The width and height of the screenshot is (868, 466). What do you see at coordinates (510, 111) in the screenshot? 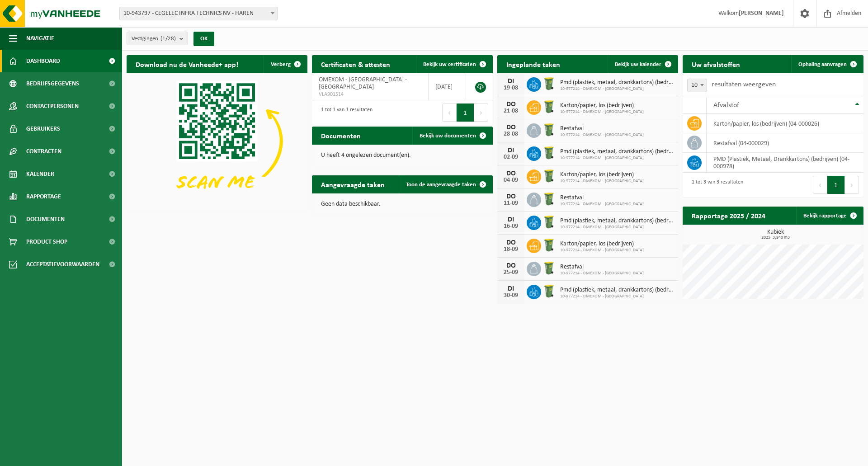
I see `div: 21-08` at bounding box center [510, 111].